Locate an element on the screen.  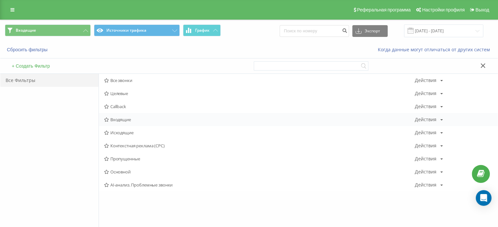
span: Пропущенные is located at coordinates (259, 159).